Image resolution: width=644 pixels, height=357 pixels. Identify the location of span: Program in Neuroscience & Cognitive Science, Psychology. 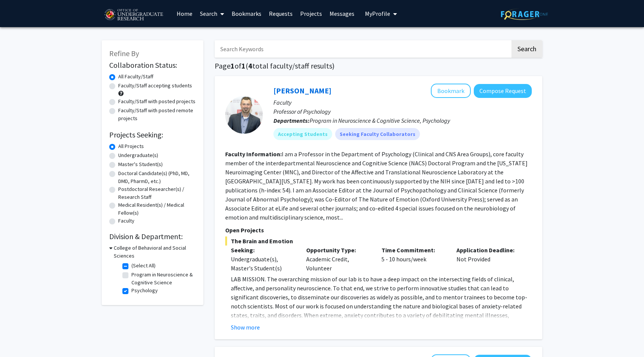
(380, 121).